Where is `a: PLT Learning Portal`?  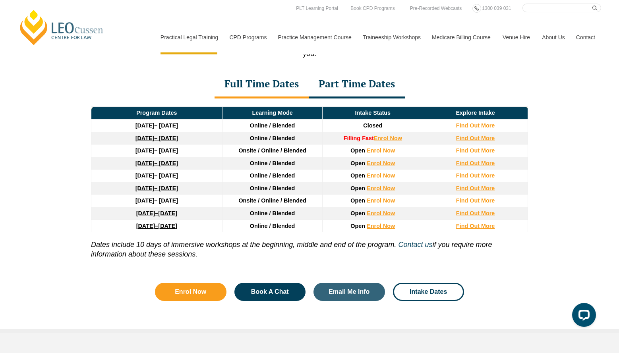 a: PLT Learning Portal is located at coordinates (317, 8).